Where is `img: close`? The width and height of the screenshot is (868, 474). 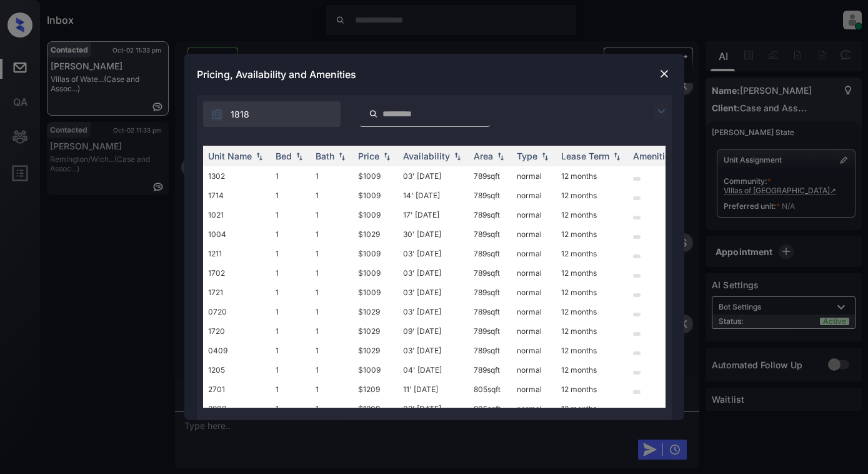 img: close is located at coordinates (664, 74).